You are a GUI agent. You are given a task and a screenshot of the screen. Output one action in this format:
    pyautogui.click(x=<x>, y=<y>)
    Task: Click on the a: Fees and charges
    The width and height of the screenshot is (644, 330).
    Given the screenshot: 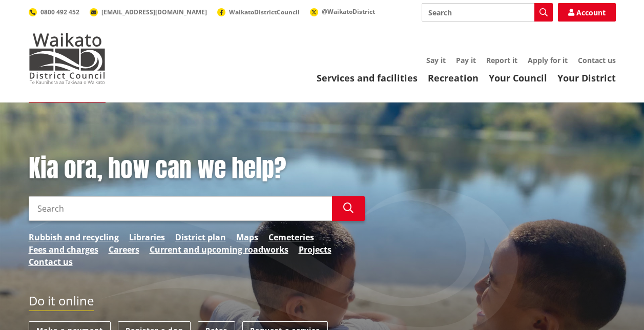 What is the action you would take?
    pyautogui.click(x=64, y=250)
    